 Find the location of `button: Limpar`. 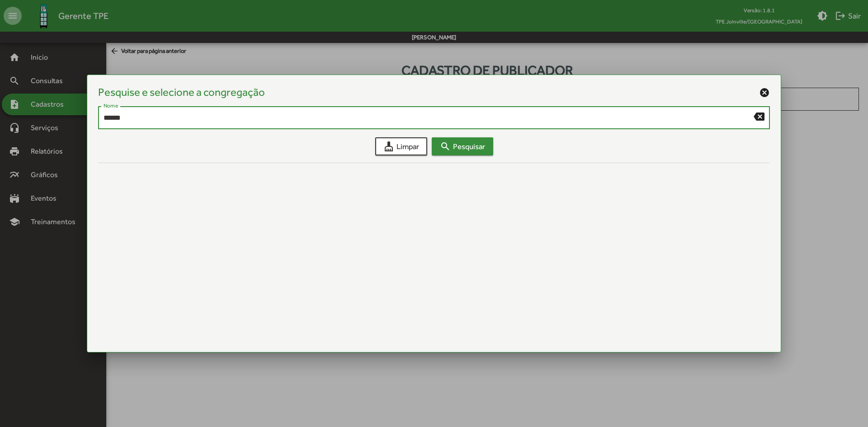

button: Limpar is located at coordinates (401, 146).